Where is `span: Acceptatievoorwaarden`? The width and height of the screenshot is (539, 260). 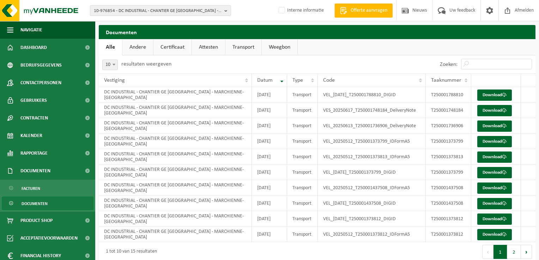 span: Acceptatievoorwaarden is located at coordinates (49, 238).